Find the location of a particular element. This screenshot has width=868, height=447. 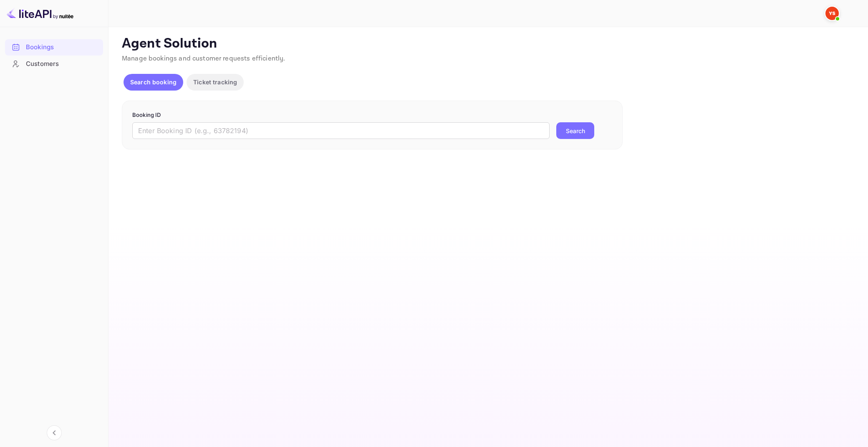

p: Ticket tracking is located at coordinates (215, 82).